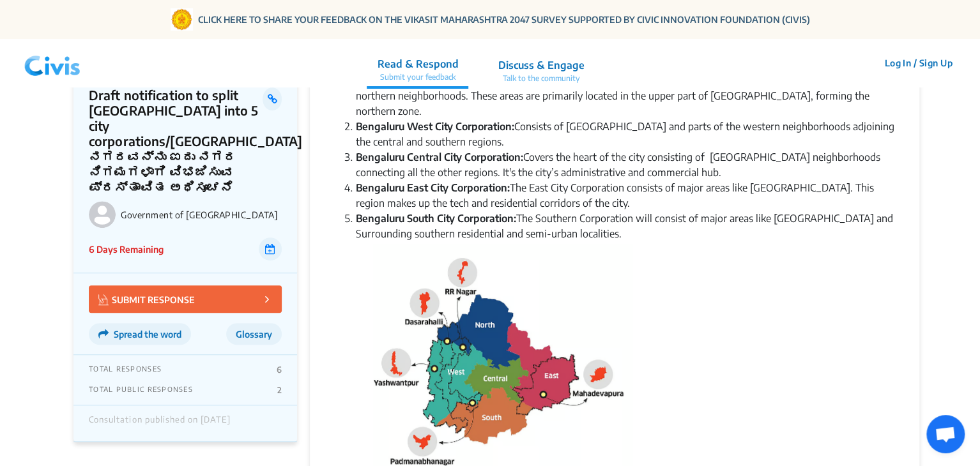 This screenshot has height=466, width=980. Describe the element at coordinates (52, 64) in the screenshot. I see `img: navlogo.png` at that location.